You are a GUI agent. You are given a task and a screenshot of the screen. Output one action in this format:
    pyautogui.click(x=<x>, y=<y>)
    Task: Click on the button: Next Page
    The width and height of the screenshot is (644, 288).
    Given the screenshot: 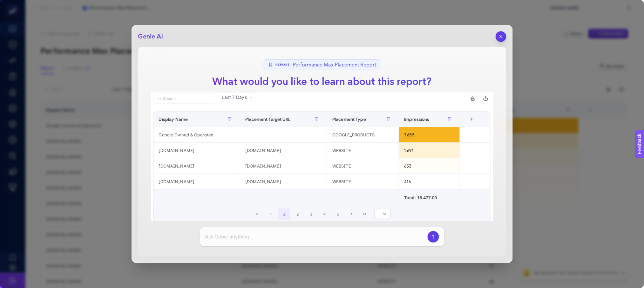 What is the action you would take?
    pyautogui.click(x=351, y=214)
    